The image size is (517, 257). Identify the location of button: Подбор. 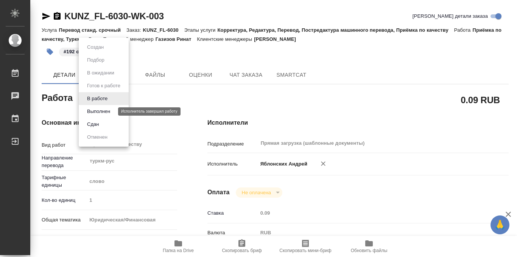
(96, 60).